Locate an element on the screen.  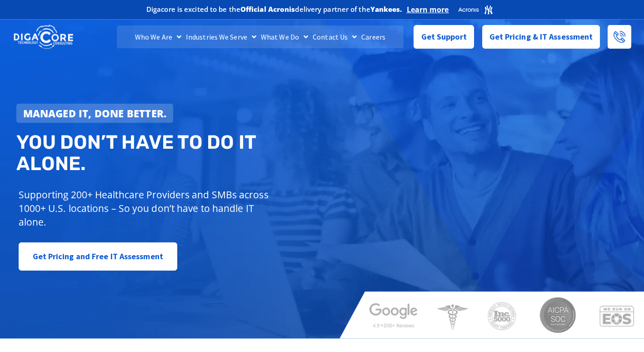
a: Who We Are is located at coordinates (158, 37).